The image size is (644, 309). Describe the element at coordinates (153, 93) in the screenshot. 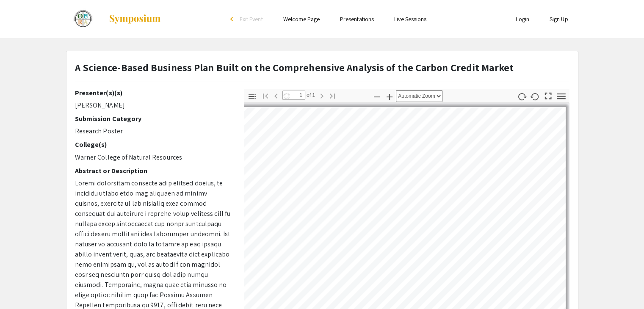

I see `h2: Presenter(s)(s)` at that location.